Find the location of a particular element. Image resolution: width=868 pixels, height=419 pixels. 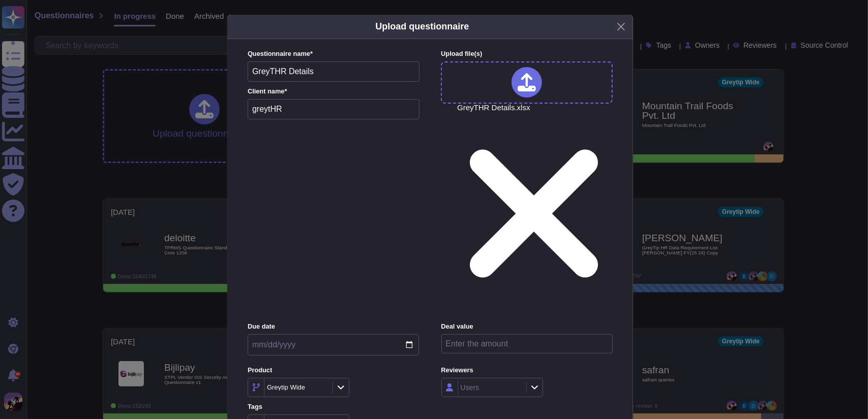

h5: Upload questionnaire is located at coordinates (422, 26).